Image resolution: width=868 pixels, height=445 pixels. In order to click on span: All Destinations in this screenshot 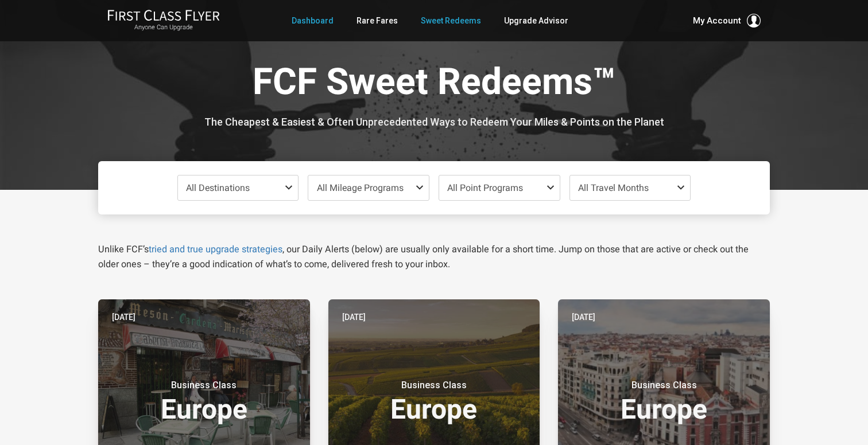, I will do `click(217, 187)`.